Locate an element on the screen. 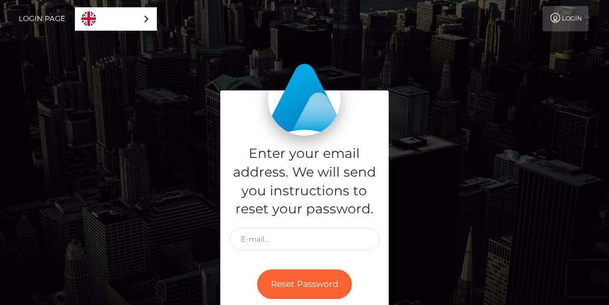  div: Language is located at coordinates (116, 19).